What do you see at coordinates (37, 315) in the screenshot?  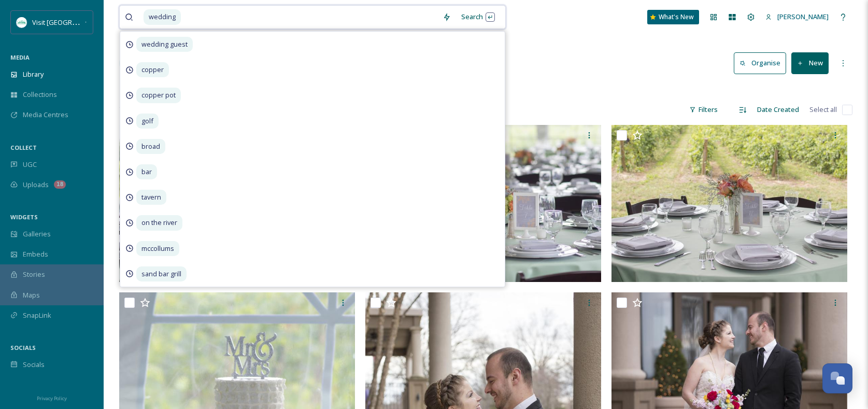 I see `span: SnapLink` at bounding box center [37, 315].